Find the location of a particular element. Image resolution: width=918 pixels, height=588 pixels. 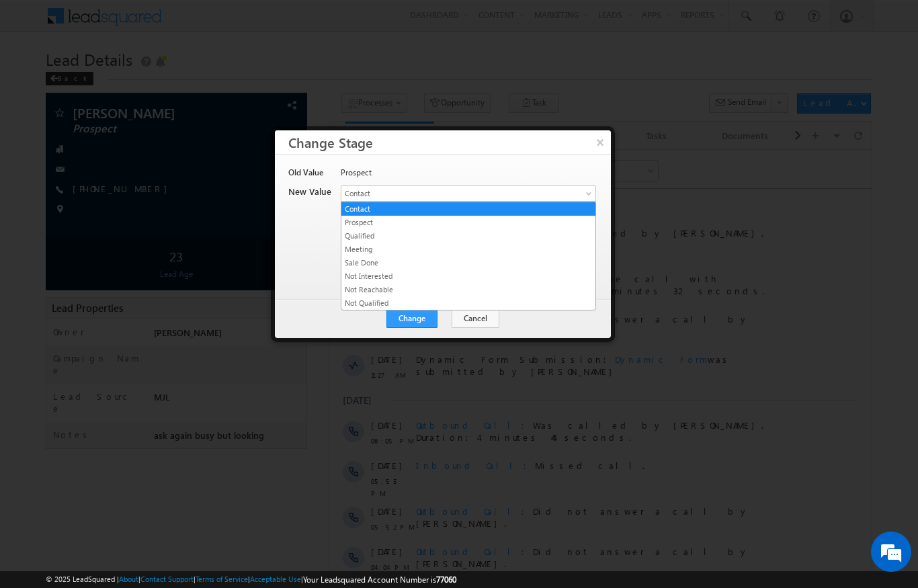

span: © 2025 LeadSquared | | | | | is located at coordinates (250, 579).